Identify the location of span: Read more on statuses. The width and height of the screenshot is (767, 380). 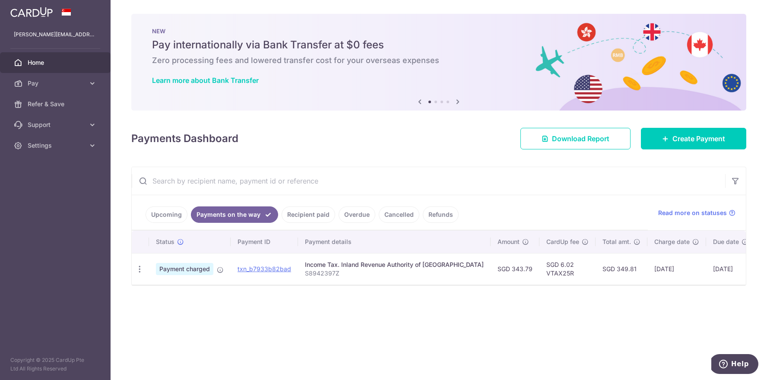
(693, 213).